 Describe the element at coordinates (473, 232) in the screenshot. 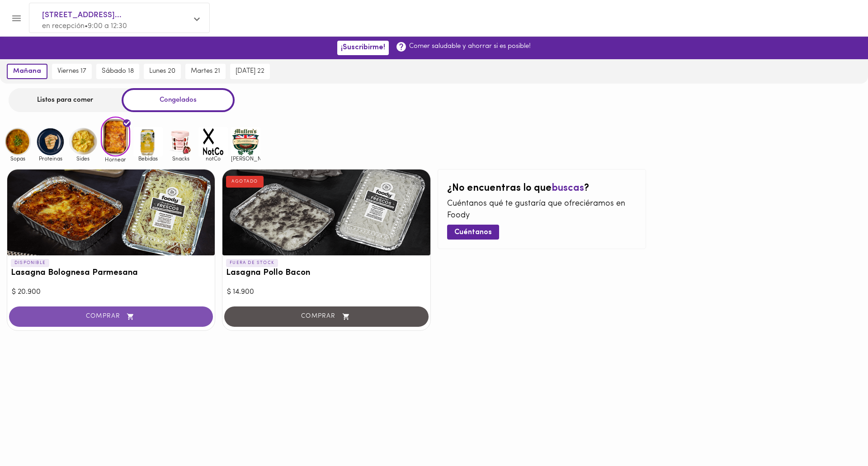

I see `button: Cuéntanos` at that location.